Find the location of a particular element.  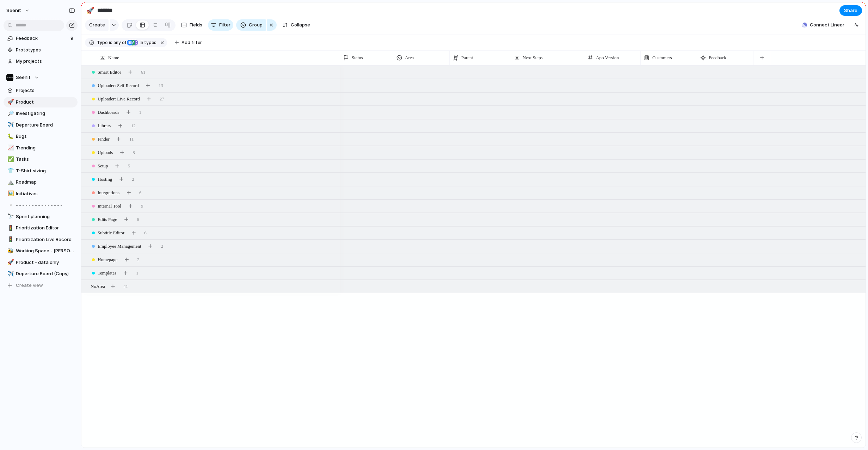

div: 🐛Bugs is located at coordinates (41, 137).